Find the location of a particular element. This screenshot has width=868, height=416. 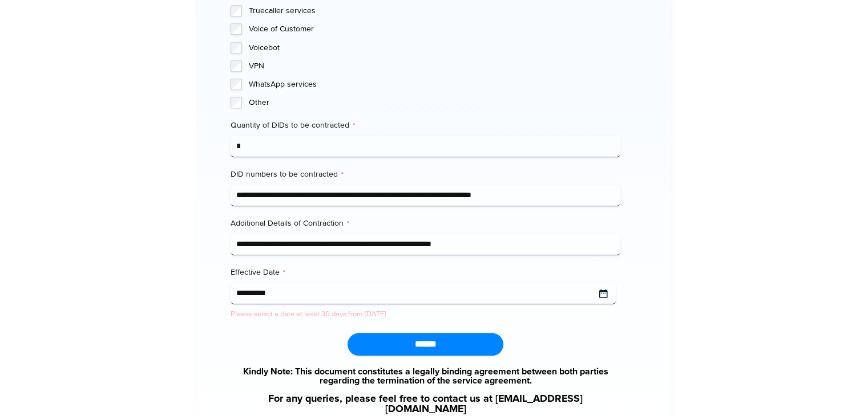

label: Other is located at coordinates (435, 103).